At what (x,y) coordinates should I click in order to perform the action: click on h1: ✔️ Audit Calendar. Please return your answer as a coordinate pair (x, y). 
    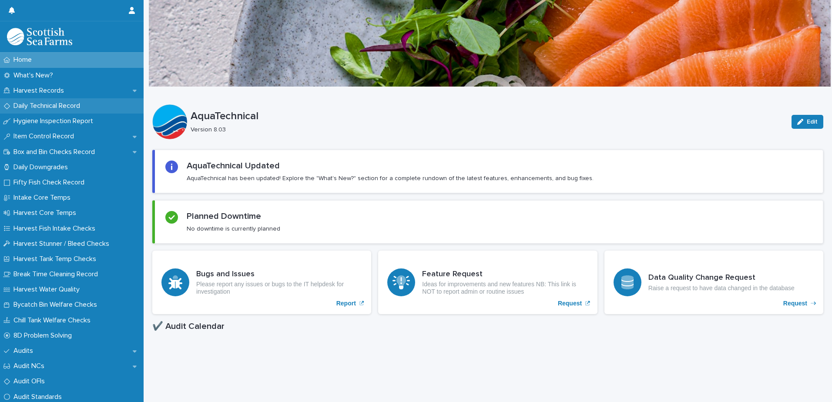
    Looking at the image, I should click on (488, 326).